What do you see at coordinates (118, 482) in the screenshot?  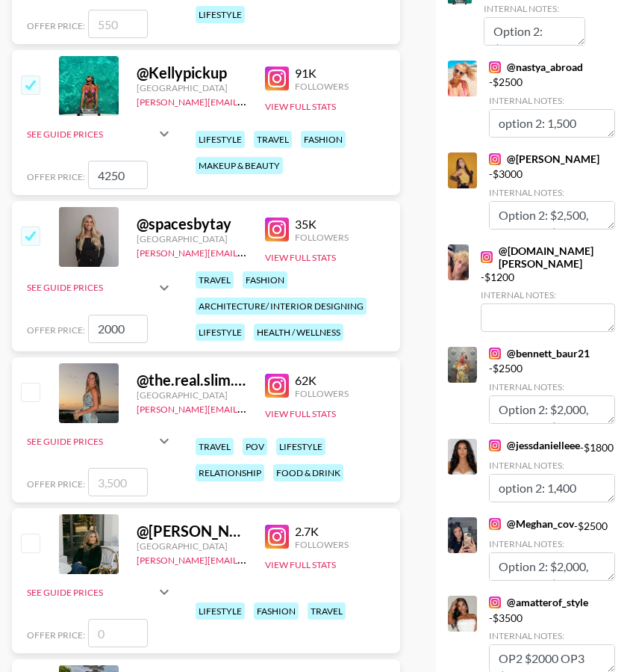 I see `input: 3,500` at bounding box center [118, 482].